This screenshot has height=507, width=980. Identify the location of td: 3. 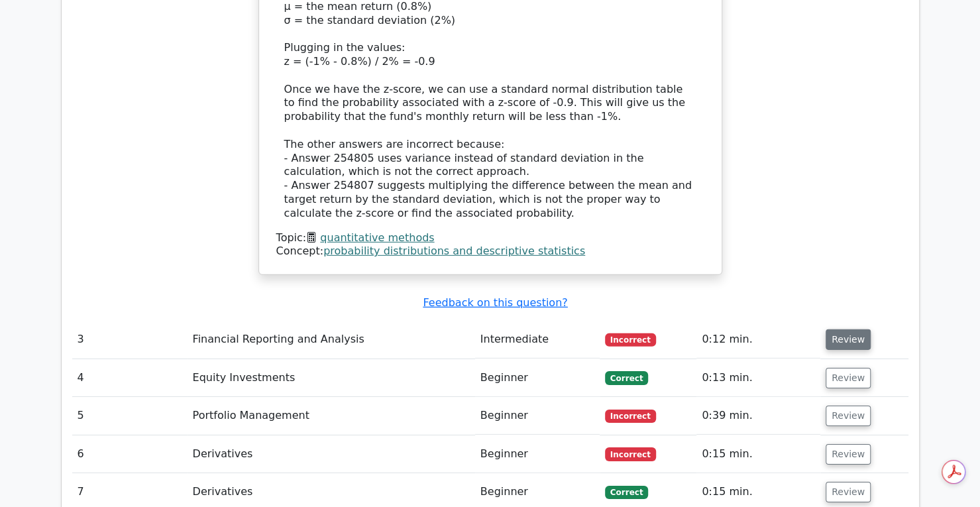
(130, 339).